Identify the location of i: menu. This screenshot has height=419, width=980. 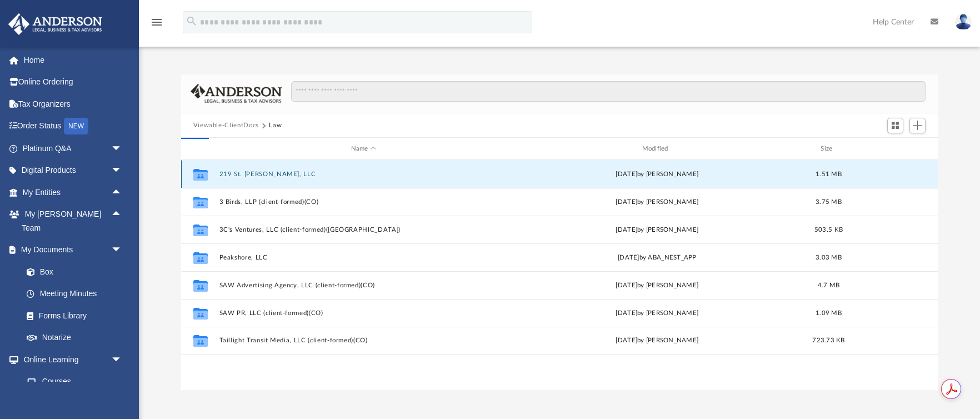
(157, 22).